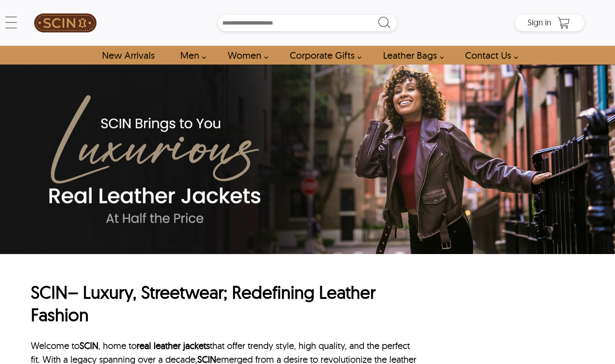 The width and height of the screenshot is (615, 364). What do you see at coordinates (65, 23) in the screenshot?
I see `img: SCIN` at bounding box center [65, 23].